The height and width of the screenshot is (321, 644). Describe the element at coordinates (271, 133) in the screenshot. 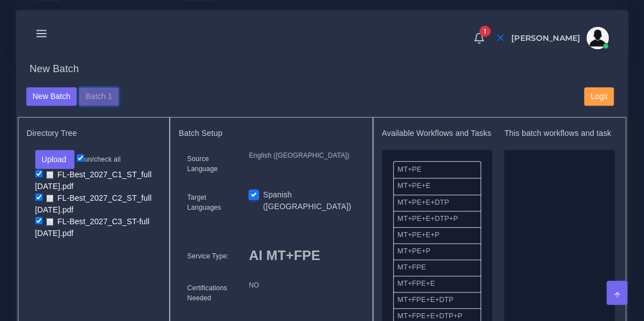

I see `h5: Batch Setup` at that location.